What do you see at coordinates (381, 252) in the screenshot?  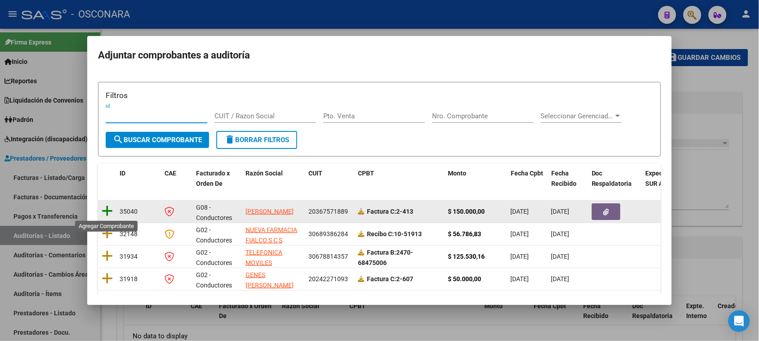 I see `span: Factura B:` at bounding box center [381, 252].